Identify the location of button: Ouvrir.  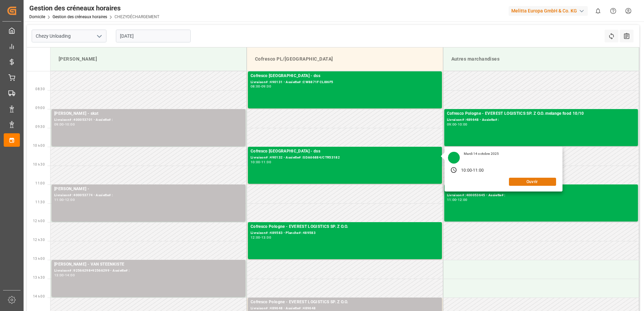
(533, 182).